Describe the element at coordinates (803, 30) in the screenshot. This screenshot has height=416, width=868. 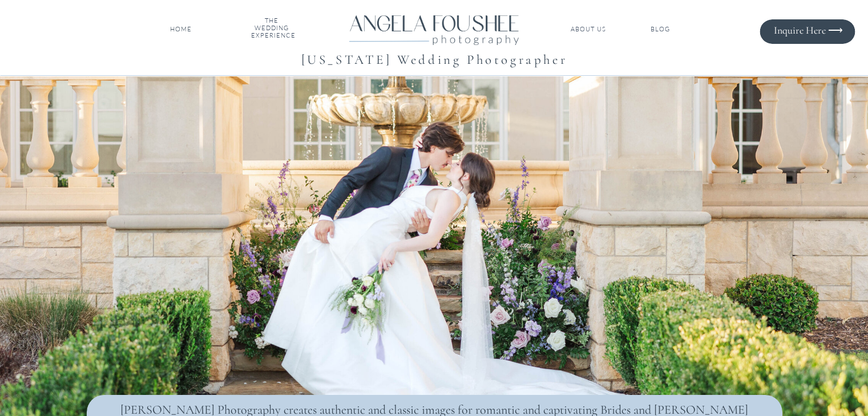
I see `a: Inquire Here ⟶` at that location.